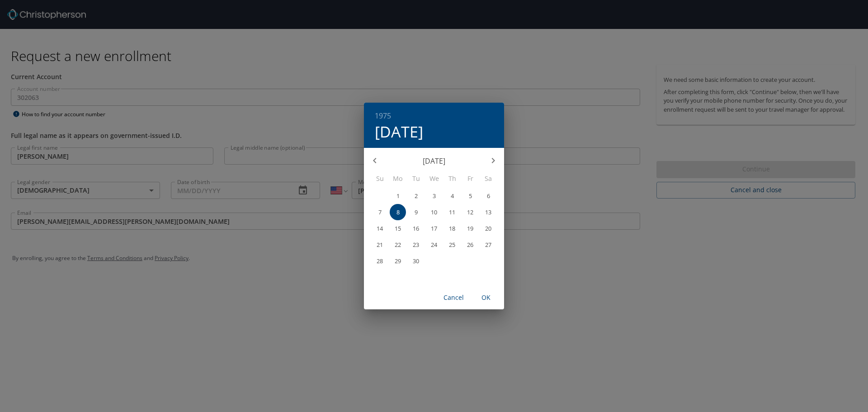  I want to click on p: 22, so click(398, 245).